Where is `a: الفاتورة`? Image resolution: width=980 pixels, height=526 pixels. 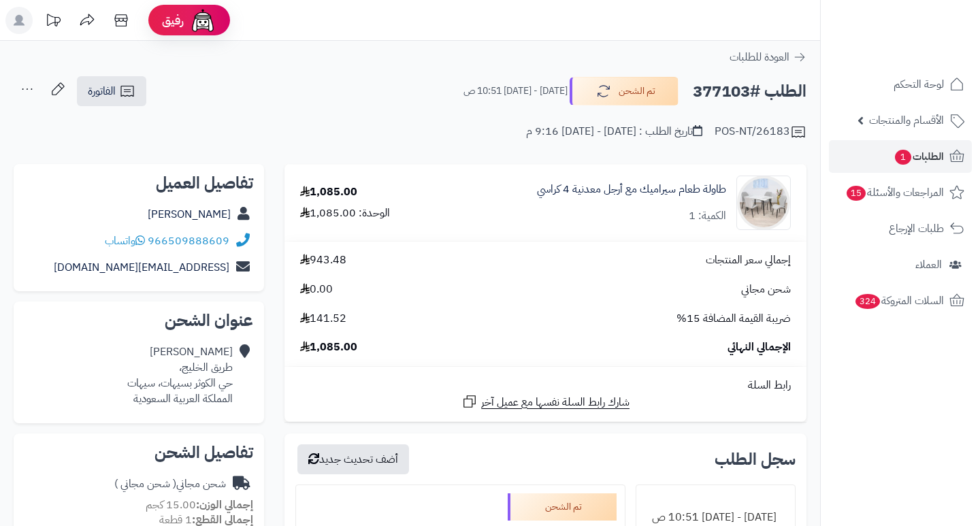 a: الفاتورة is located at coordinates (111, 91).